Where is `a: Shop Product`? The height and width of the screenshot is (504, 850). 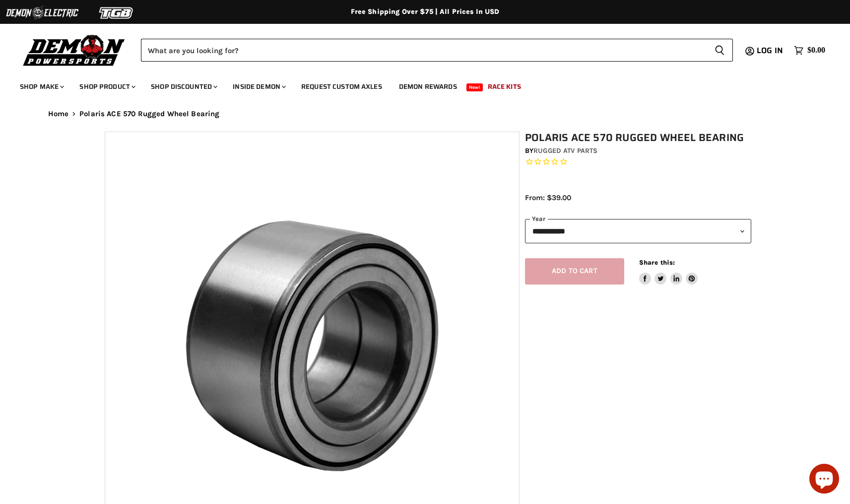 a: Shop Product is located at coordinates (106, 87).